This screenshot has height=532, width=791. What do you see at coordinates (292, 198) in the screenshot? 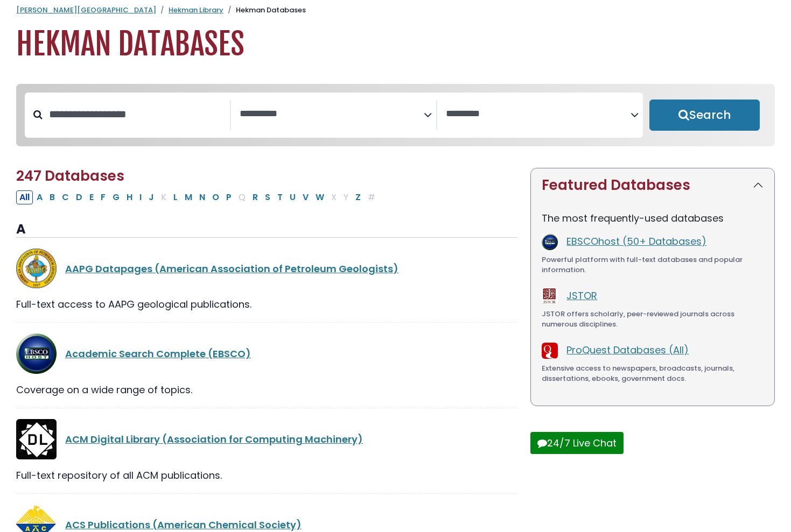
I see `button: Filter Results U` at bounding box center [292, 198].